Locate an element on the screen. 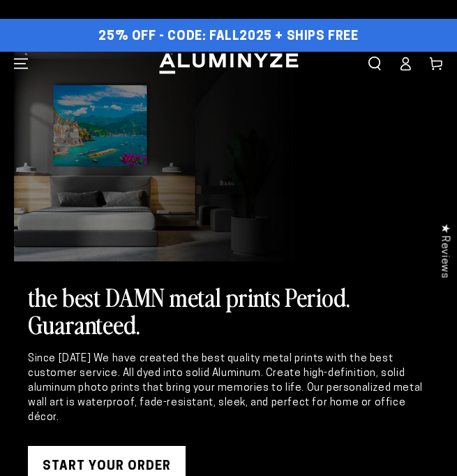  span: 25% OFF - Code: FALL2025 + Ships Free is located at coordinates (228, 37).